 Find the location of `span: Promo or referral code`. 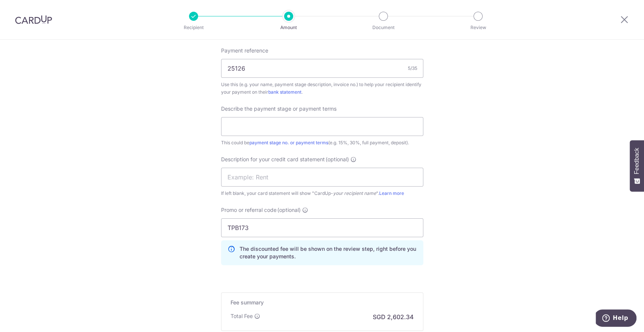

span: Promo or referral code is located at coordinates (249, 210).